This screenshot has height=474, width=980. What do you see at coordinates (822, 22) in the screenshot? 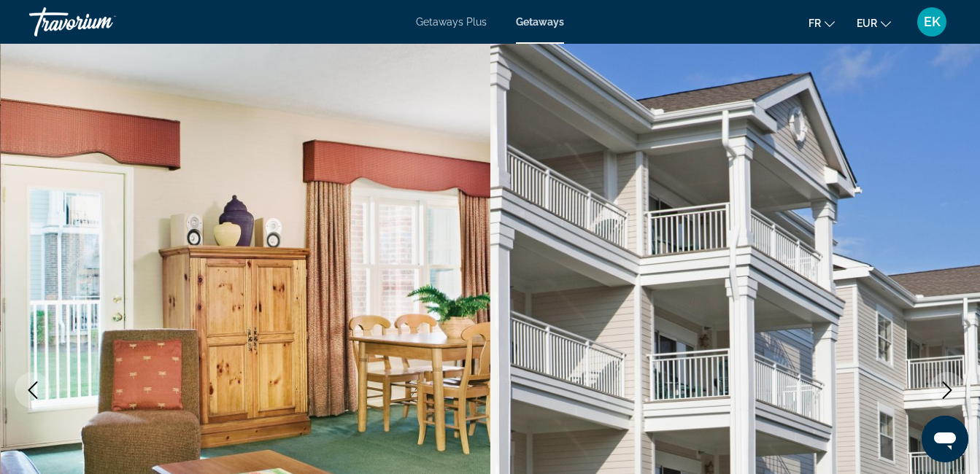
I see `button: Change language` at bounding box center [822, 22].